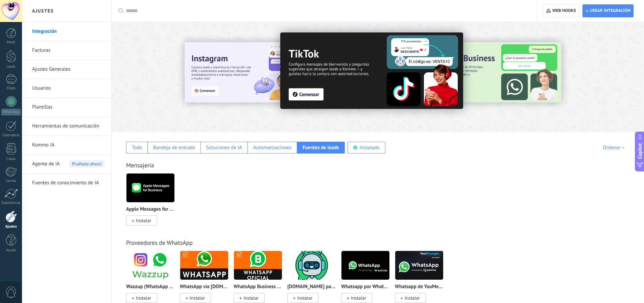  Describe the element at coordinates (137, 148) in the screenshot. I see `div: Todo` at that location.